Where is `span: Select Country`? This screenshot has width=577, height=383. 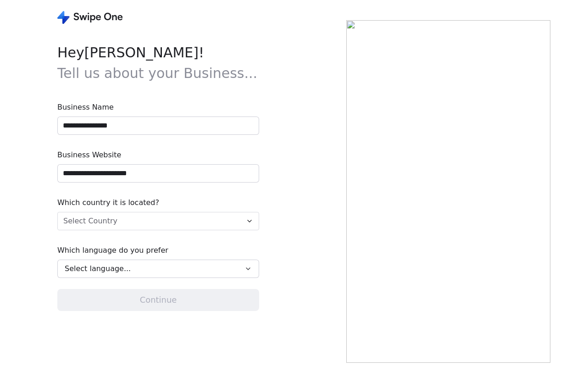
span: Select Country is located at coordinates (90, 221).